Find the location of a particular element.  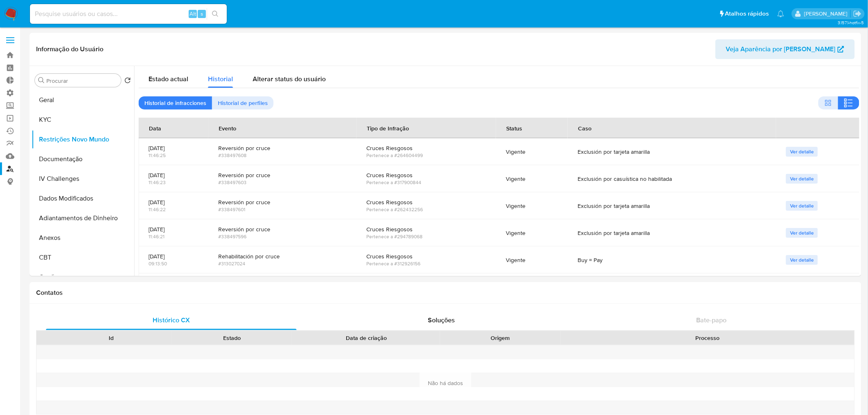

span: s is located at coordinates (202, 14).